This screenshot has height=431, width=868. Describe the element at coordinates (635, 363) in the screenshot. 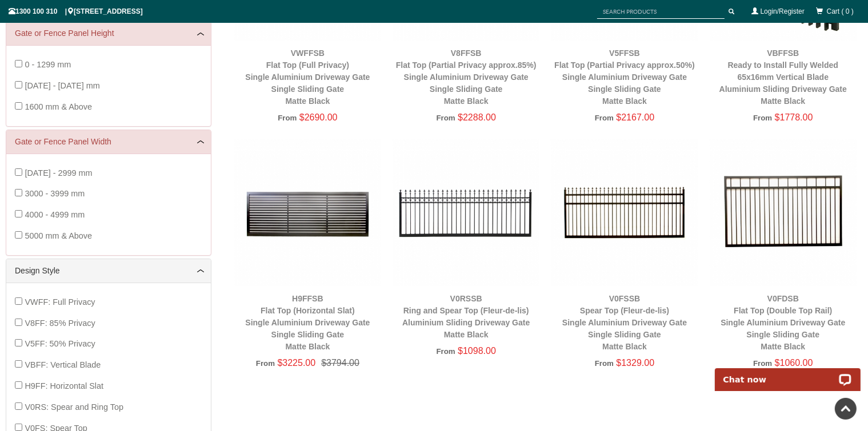

I see `span: $1329.00` at that location.